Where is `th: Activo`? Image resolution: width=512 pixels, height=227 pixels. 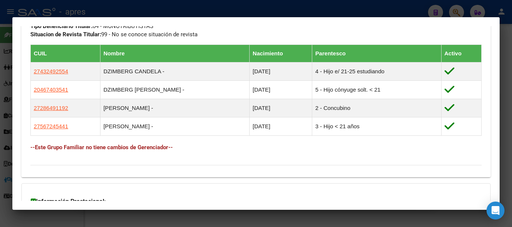 th: Activo is located at coordinates (461, 53).